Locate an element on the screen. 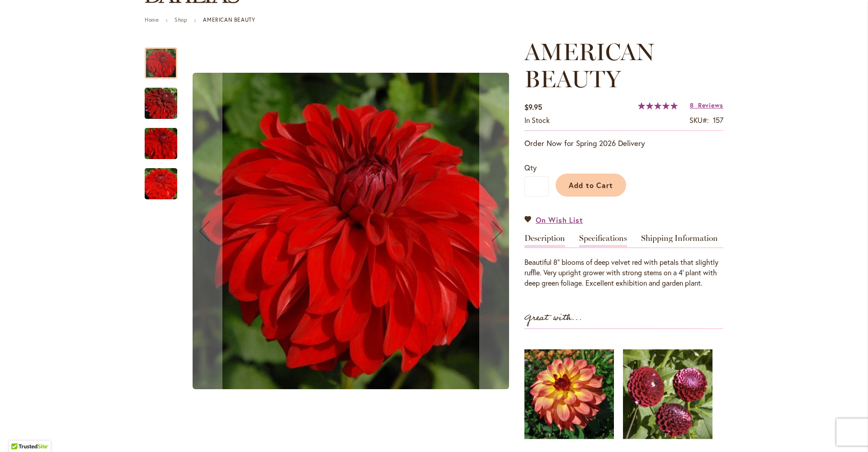 The height and width of the screenshot is (452, 868). strong: Great with... is located at coordinates (554, 318).